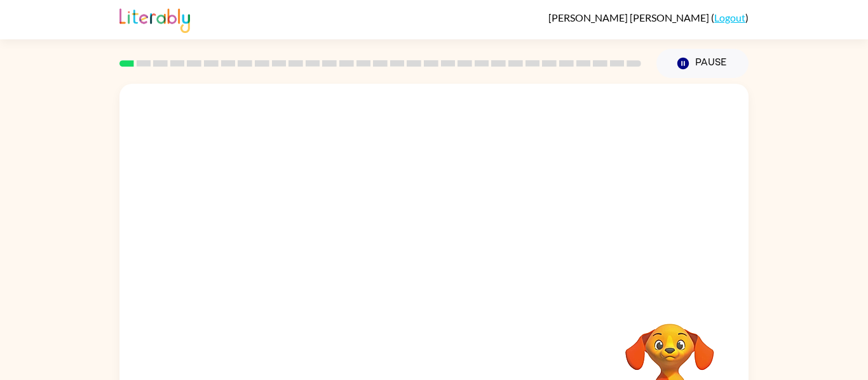  What do you see at coordinates (729, 17) in the screenshot?
I see `a: Logout` at bounding box center [729, 17].